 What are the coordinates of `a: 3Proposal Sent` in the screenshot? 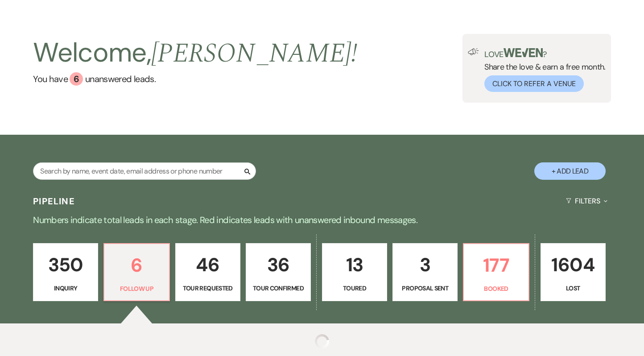 It's located at (425, 272).